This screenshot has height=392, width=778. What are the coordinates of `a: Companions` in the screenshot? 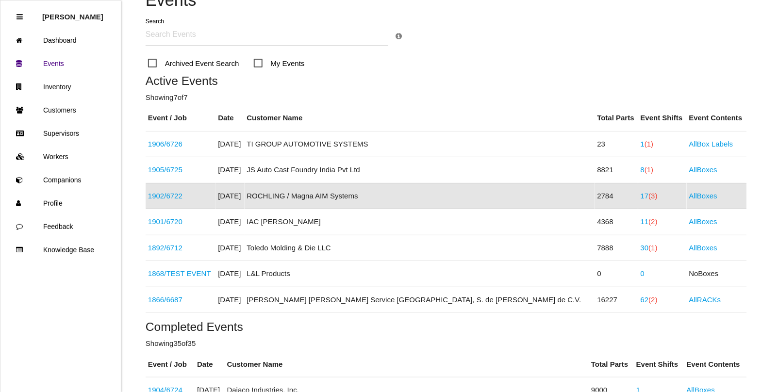 It's located at (61, 180).